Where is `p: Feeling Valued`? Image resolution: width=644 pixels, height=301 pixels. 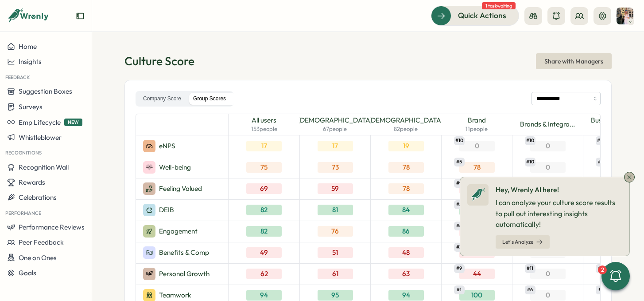
p: Feeling Valued is located at coordinates (180, 189).